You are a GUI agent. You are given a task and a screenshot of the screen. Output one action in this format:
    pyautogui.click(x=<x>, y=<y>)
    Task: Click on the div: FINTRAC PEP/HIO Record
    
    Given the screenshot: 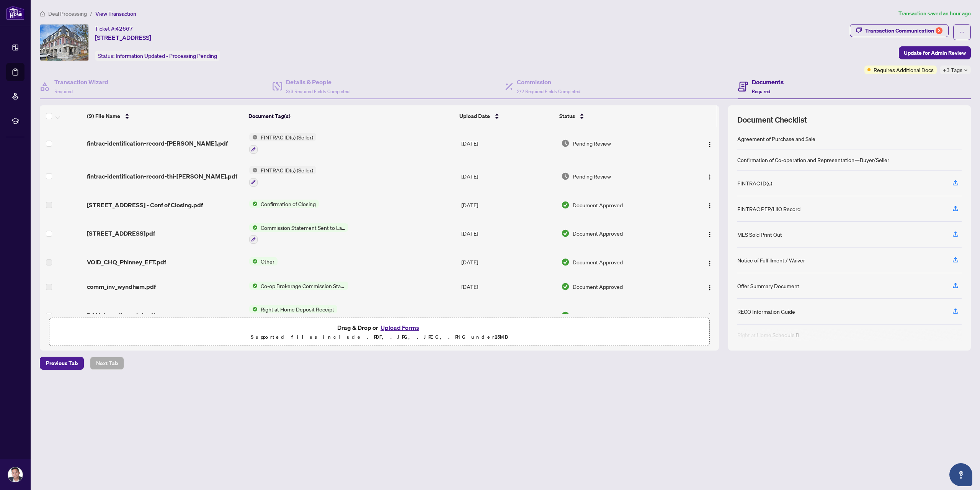 What is the action you would take?
    pyautogui.click(x=769, y=209)
    